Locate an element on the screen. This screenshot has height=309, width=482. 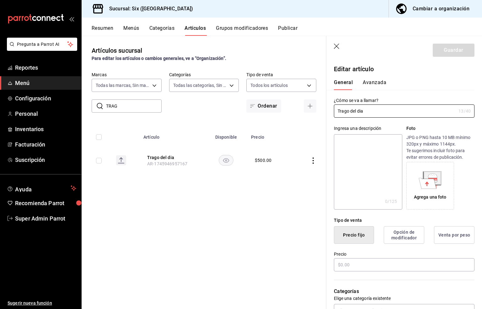
button: Ordenar is located at coordinates (264, 106).